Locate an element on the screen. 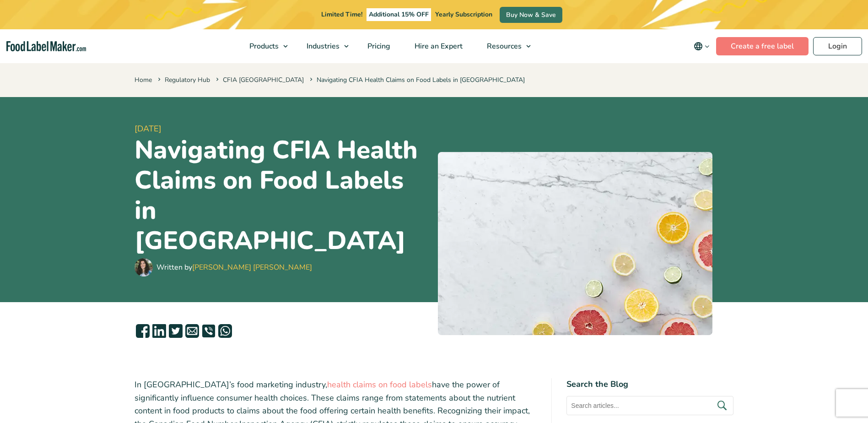 This screenshot has width=868, height=423. a: Regulatory Hub is located at coordinates (188, 79).